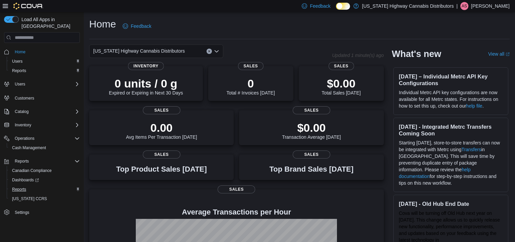  I want to click on a: Customers, so click(24, 98).